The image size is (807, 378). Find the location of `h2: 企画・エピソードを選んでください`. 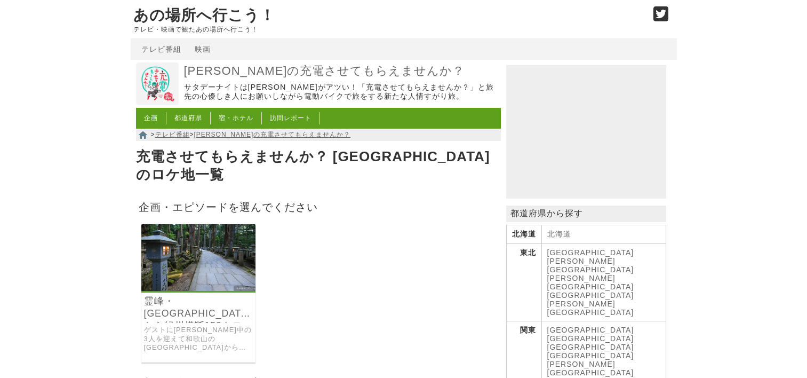

h2: 企画・エピソードを選んでください is located at coordinates (318, 206).